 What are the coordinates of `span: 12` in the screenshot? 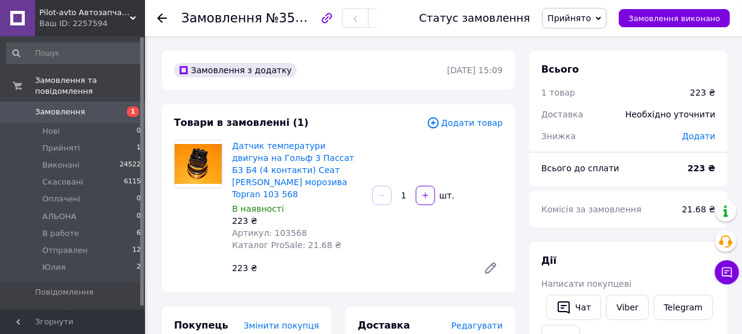 It's located at (137, 250).